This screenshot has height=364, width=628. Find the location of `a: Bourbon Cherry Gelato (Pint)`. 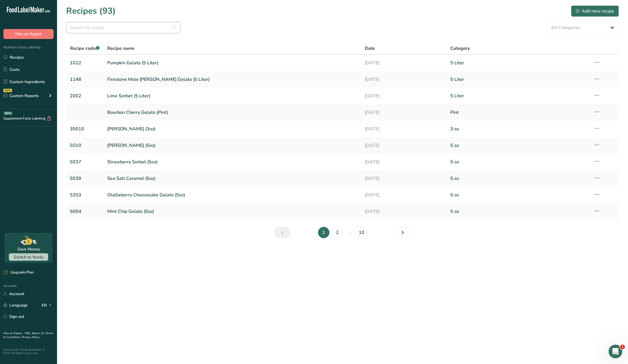

a: Bourbon Cherry Gelato (Pint) is located at coordinates (233, 113).